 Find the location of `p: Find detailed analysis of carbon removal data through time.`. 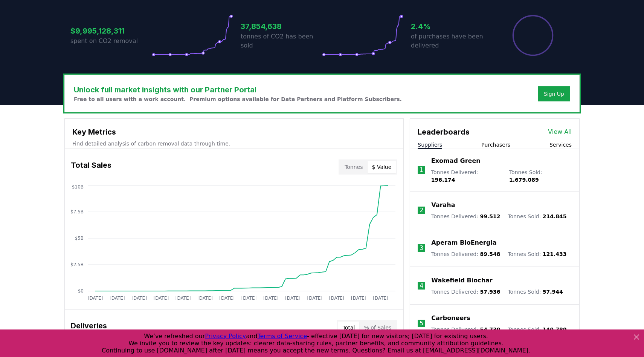

p: Find detailed analysis of carbon removal data through time. is located at coordinates (234, 144).